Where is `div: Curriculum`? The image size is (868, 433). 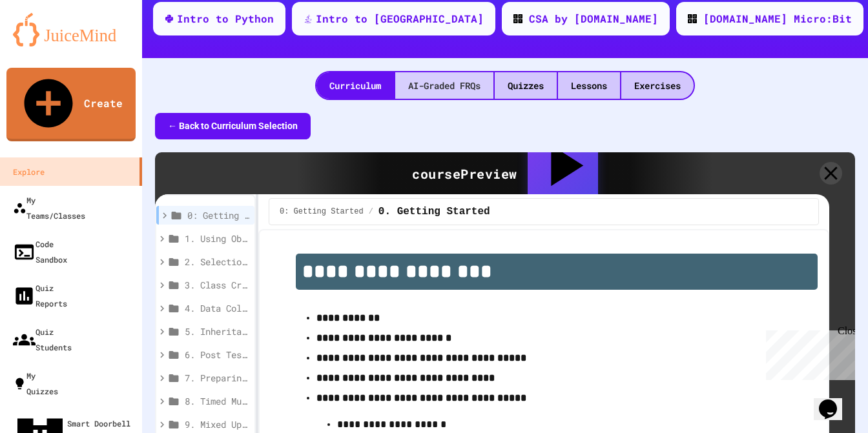
div: Curriculum is located at coordinates (355, 86).